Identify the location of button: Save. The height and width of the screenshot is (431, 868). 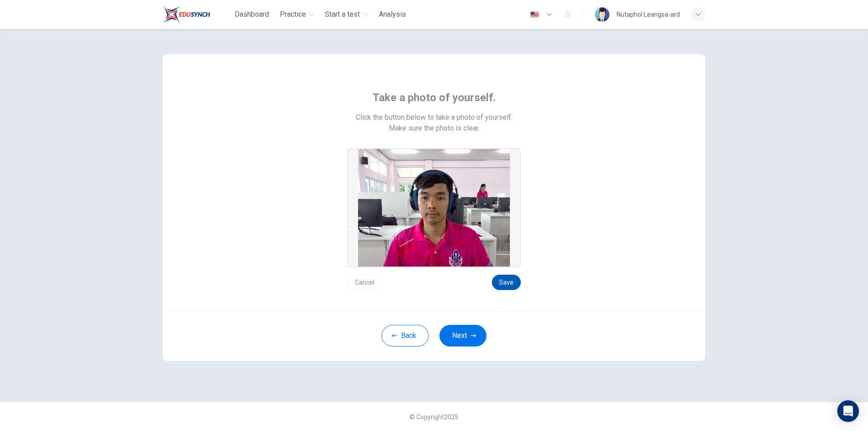
(507, 283).